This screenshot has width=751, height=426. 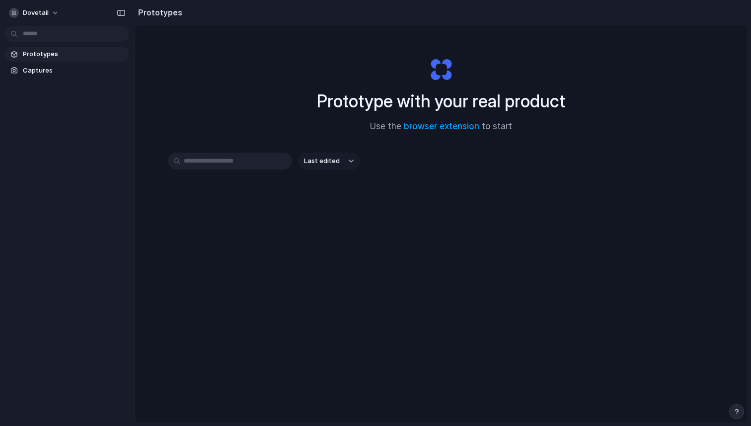 I want to click on span: Captures, so click(x=74, y=71).